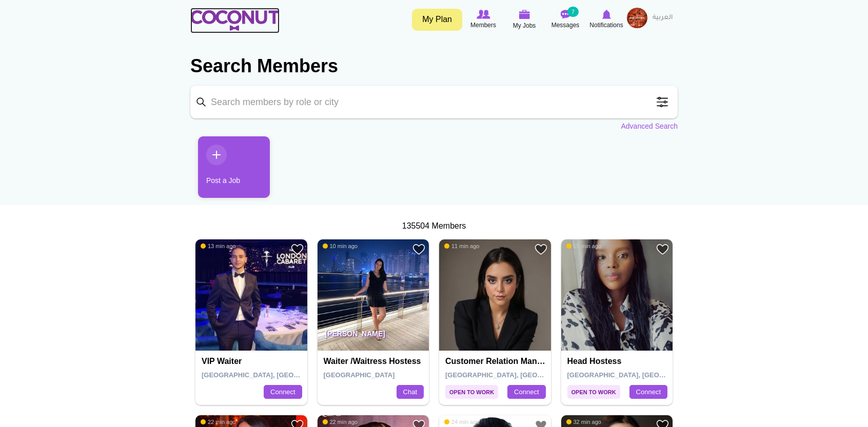 The height and width of the screenshot is (427, 868). Describe the element at coordinates (434, 102) in the screenshot. I see `input: Search members by role or city` at that location.